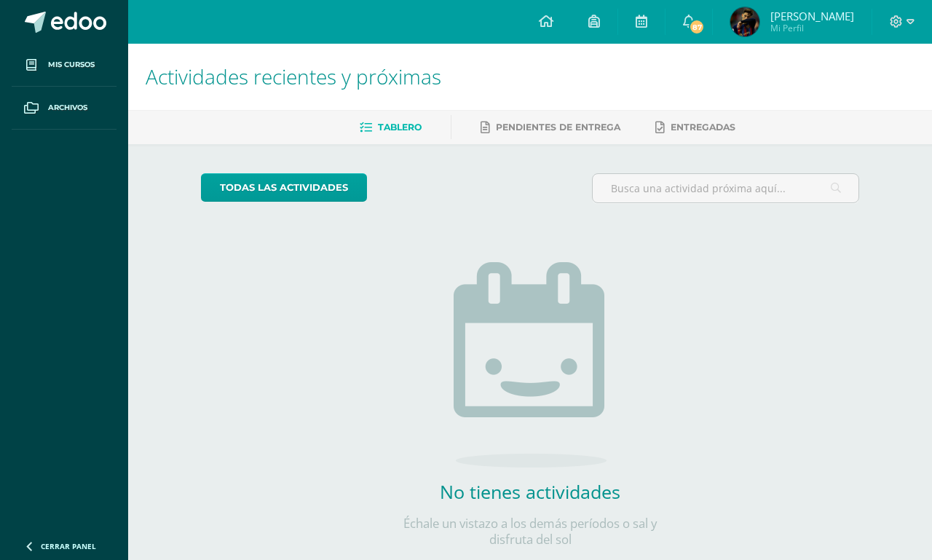  I want to click on img: a525f3d8d78af0b01a64a68be76906e5.png, so click(745, 22).